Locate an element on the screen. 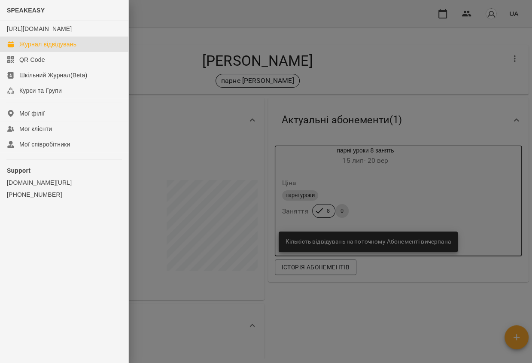  div: Мої клієнти is located at coordinates (36, 129).